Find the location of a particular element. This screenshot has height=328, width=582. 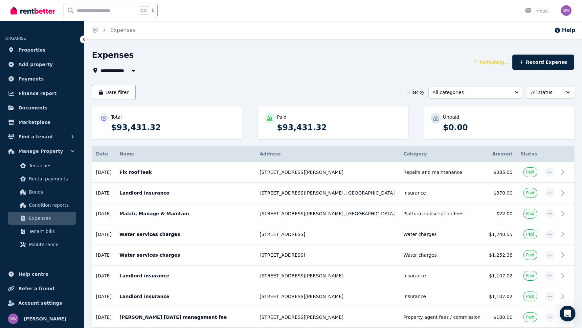

th: Name is located at coordinates (186, 154).